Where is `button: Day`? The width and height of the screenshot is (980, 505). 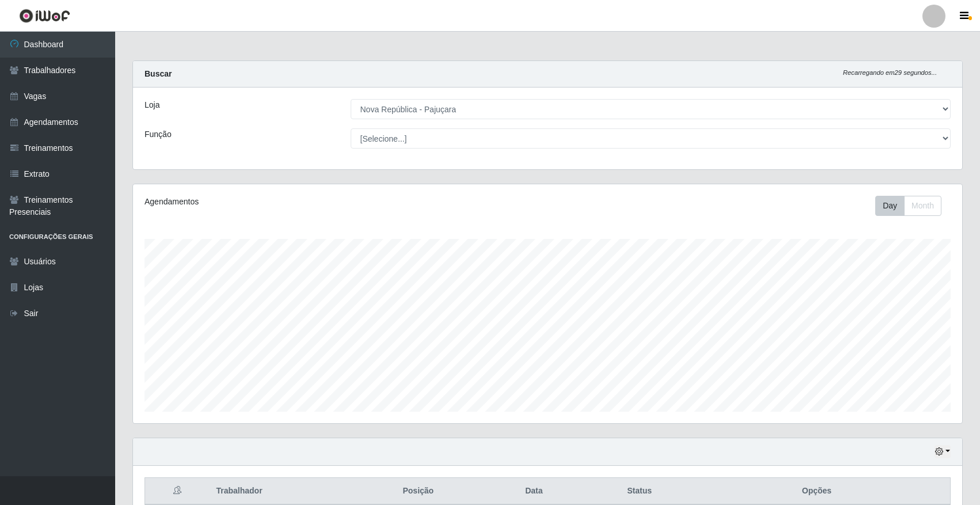
button: Day is located at coordinates (889, 205).